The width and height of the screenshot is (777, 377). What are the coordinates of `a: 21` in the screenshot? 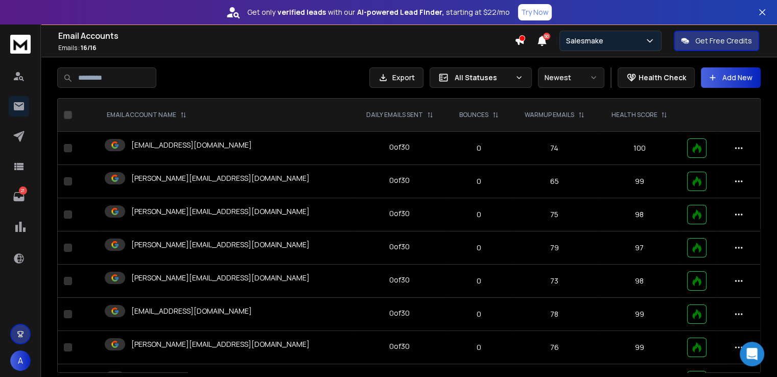 It's located at (19, 197).